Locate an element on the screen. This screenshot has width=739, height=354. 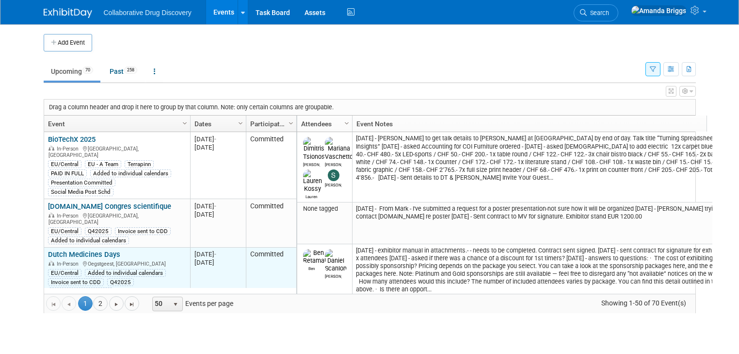
div: Dimitris Tsionos is located at coordinates (311, 163).